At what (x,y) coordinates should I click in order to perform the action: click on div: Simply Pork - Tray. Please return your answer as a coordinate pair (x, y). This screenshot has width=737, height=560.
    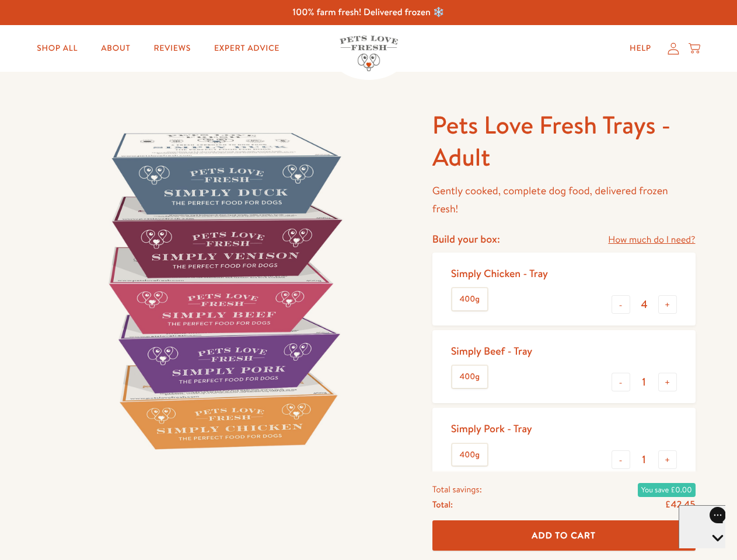
    Looking at the image, I should click on (491, 428).